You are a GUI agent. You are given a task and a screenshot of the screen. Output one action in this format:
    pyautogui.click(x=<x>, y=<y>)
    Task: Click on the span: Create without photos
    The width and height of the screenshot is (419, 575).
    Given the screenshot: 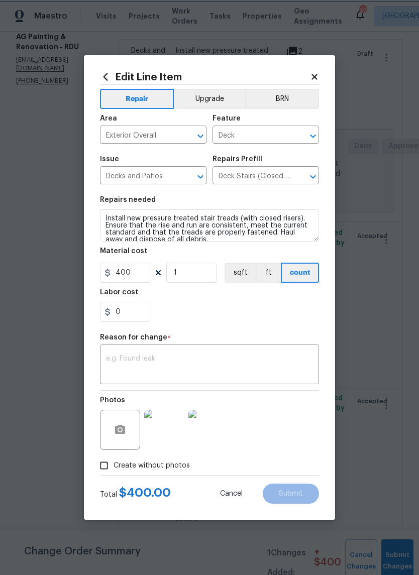 What is the action you would take?
    pyautogui.click(x=152, y=466)
    